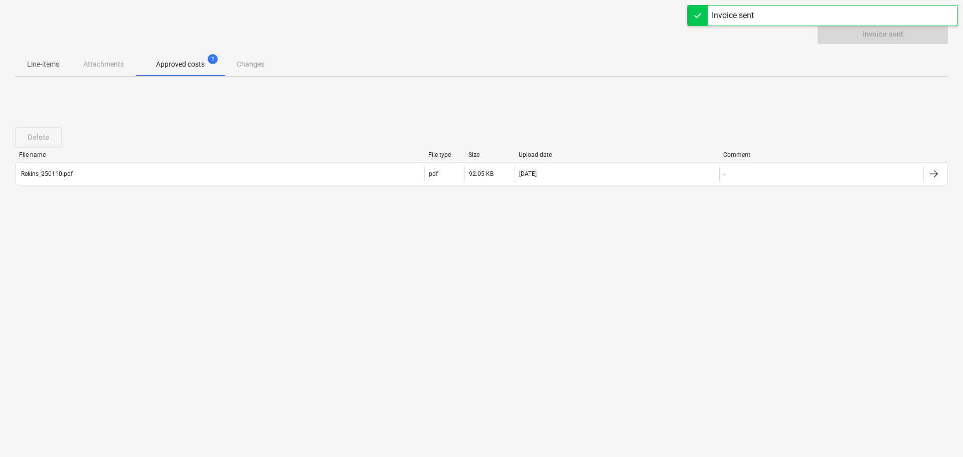  Describe the element at coordinates (433, 174) in the screenshot. I see `div: pdf` at that location.